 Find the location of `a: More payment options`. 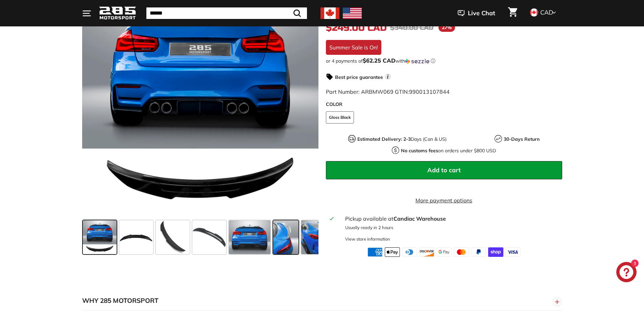

a: More payment options is located at coordinates (444, 200).